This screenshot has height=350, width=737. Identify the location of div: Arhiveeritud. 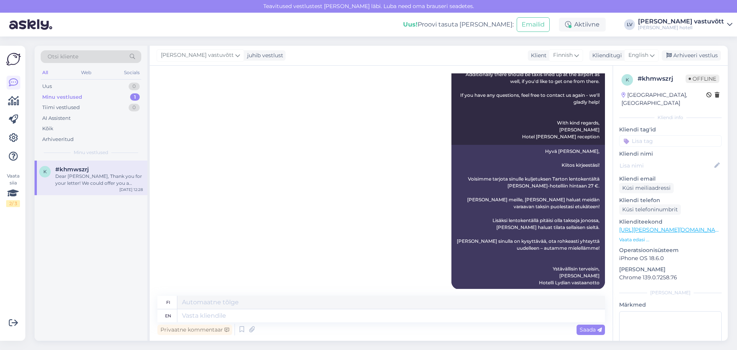
(58, 139).